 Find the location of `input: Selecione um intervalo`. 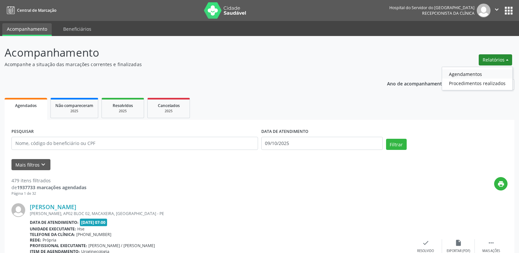

input: Selecione um intervalo is located at coordinates (322, 143).